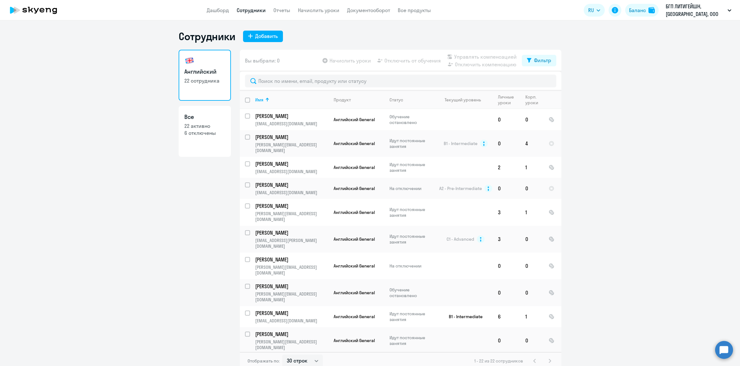 Image resolution: width=740 pixels, height=366 pixels. Describe the element at coordinates (414, 10) in the screenshot. I see `a: Все продукты` at that location.